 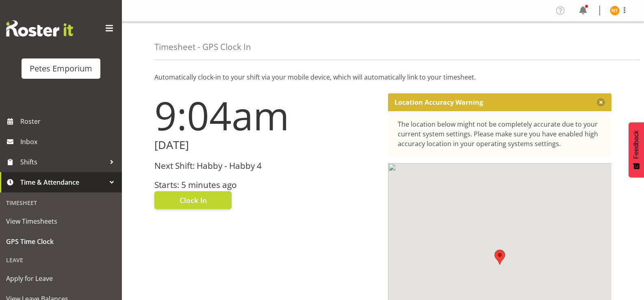 I want to click on h4: Timesheet - GPS Clock In, so click(x=203, y=46).